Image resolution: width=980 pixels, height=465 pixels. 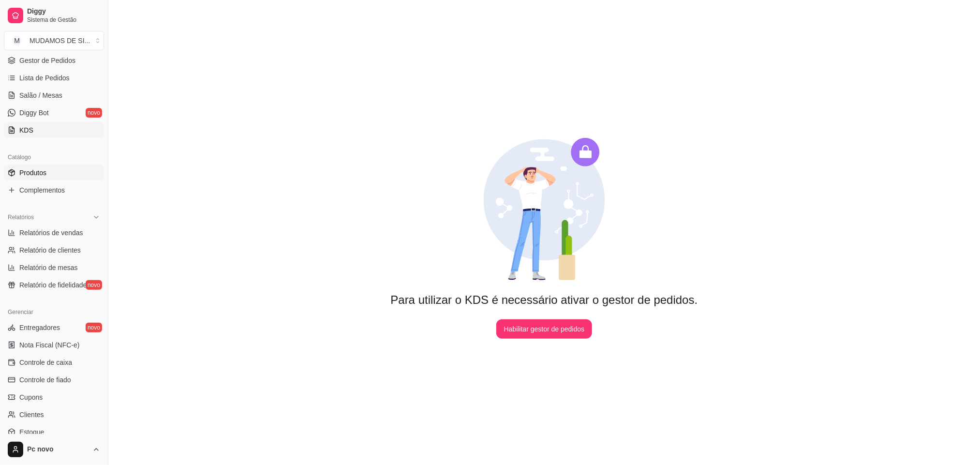 I want to click on div: Para utilizar o KDS é necessário ativar o gestor de pedidos., so click(x=544, y=300).